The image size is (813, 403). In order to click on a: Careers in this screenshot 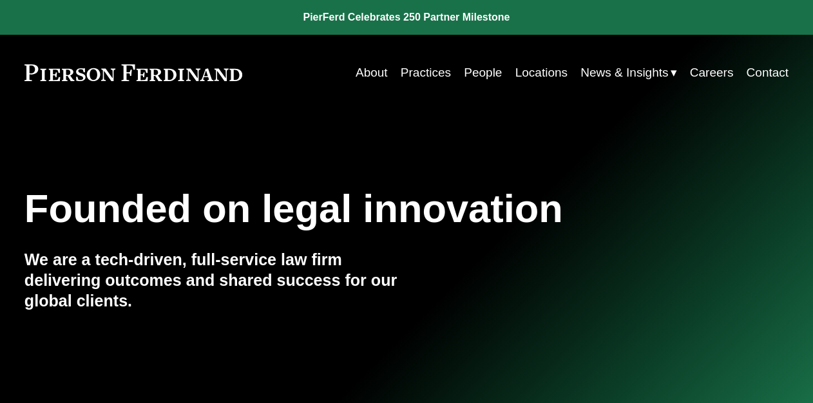, I will do `click(711, 73)`.